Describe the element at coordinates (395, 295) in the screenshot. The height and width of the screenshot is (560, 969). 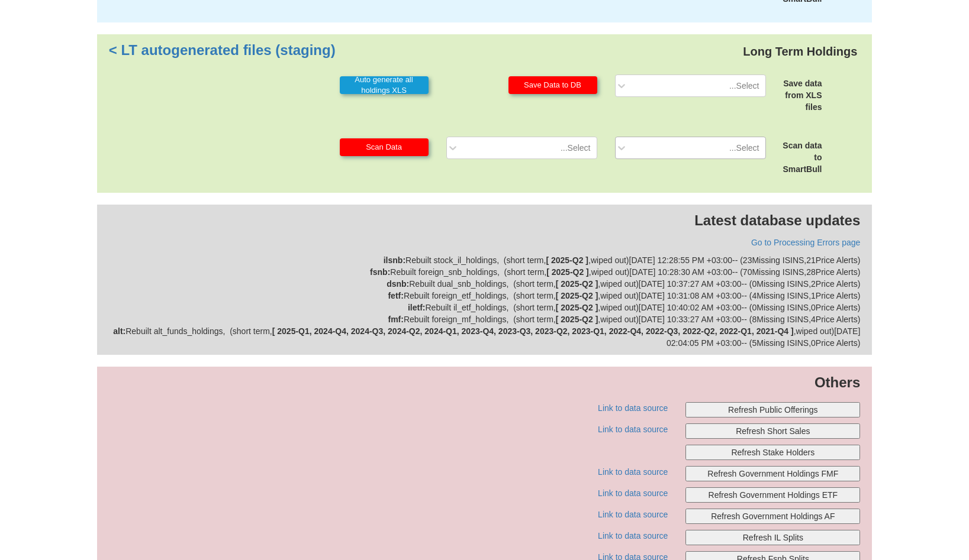
I see `strong: fetf :` at that location.